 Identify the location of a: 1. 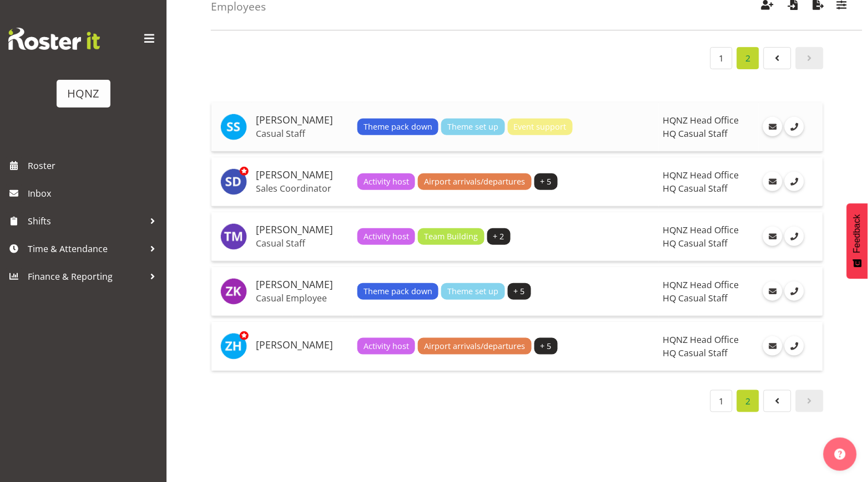
(721, 402).